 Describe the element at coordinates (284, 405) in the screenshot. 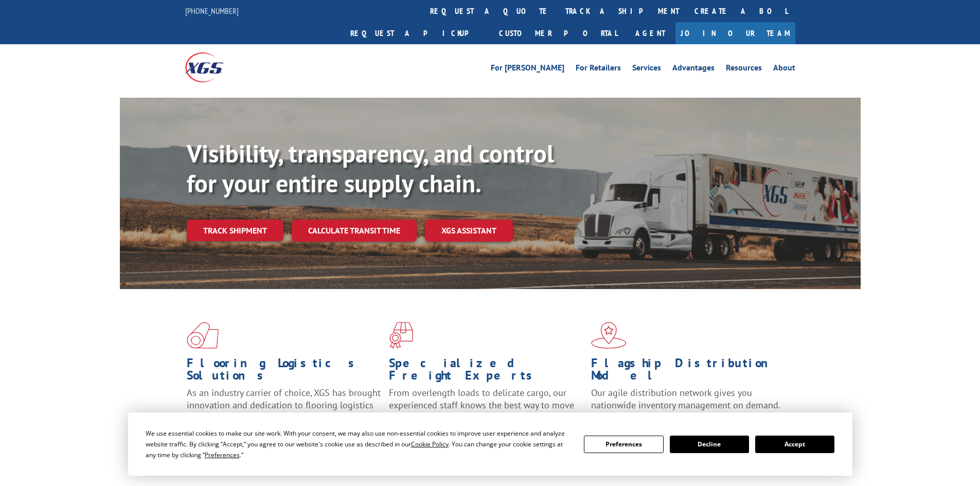

I see `span: As an industry carrier of choice, XGS has brought innovation and dedication to flooring logistics...` at that location.